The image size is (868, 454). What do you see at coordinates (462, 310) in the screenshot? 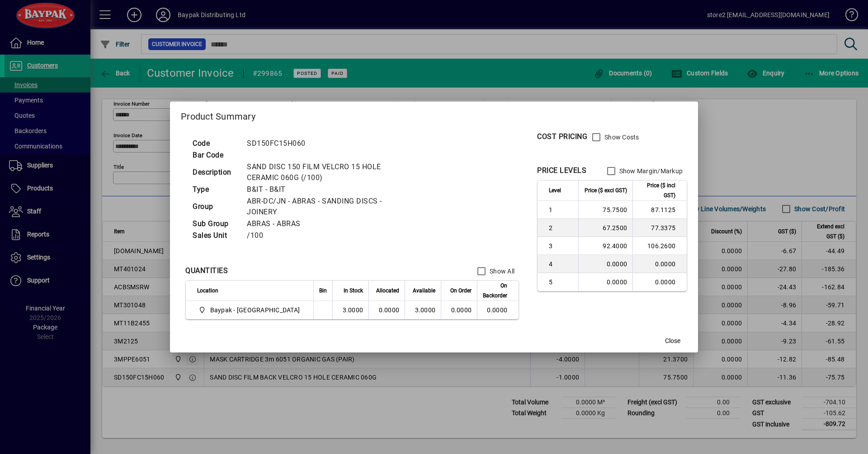
I see `span: 0.0000` at bounding box center [462, 310].